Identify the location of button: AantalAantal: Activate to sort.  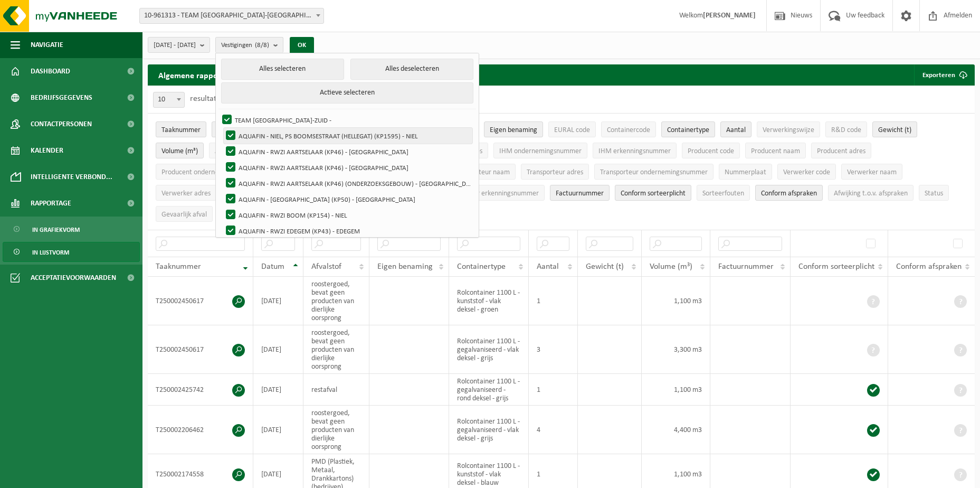
(736, 129).